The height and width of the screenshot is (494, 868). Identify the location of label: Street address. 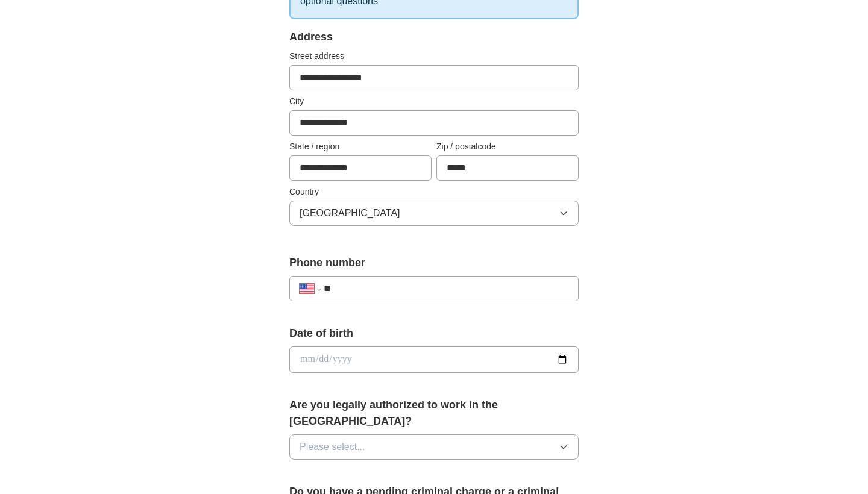
(434, 56).